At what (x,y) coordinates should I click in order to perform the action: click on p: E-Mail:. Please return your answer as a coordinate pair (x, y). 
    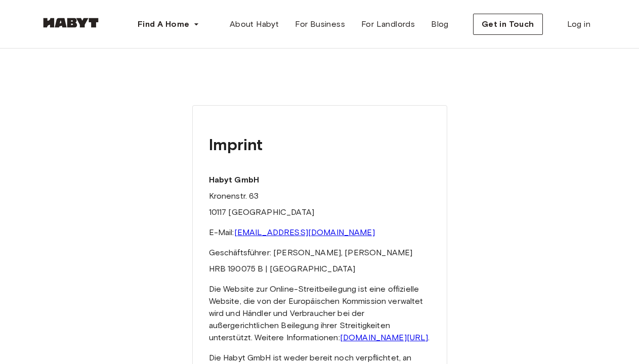
    Looking at the image, I should click on (320, 232).